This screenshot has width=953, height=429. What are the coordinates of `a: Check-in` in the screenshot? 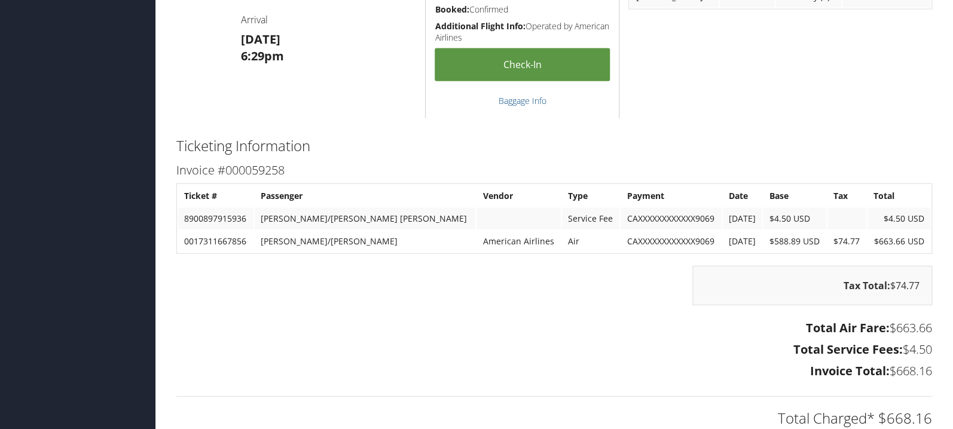 It's located at (522, 65).